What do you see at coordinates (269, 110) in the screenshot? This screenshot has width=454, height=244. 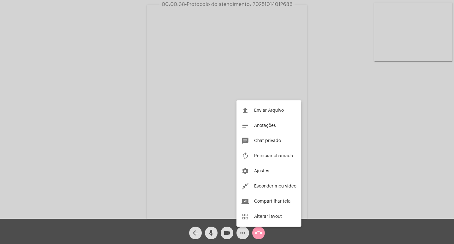 I see `span: Enviar Arquivo` at bounding box center [269, 110].